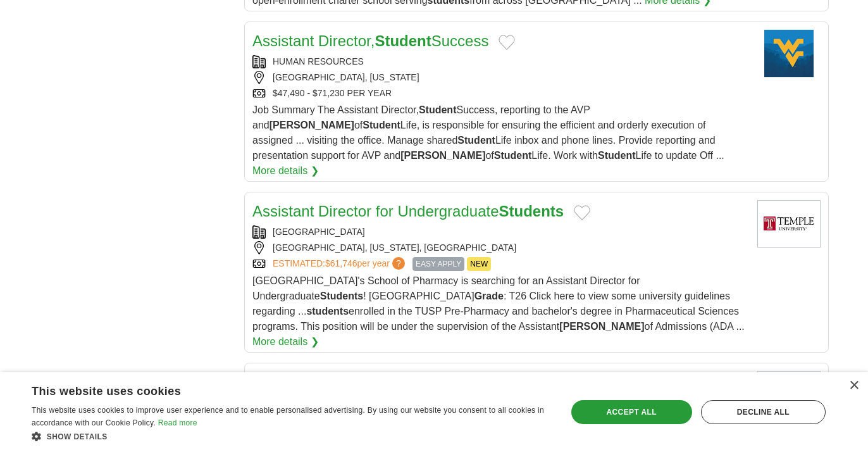  I want to click on a: HUMAN RESOURCES, so click(318, 62).